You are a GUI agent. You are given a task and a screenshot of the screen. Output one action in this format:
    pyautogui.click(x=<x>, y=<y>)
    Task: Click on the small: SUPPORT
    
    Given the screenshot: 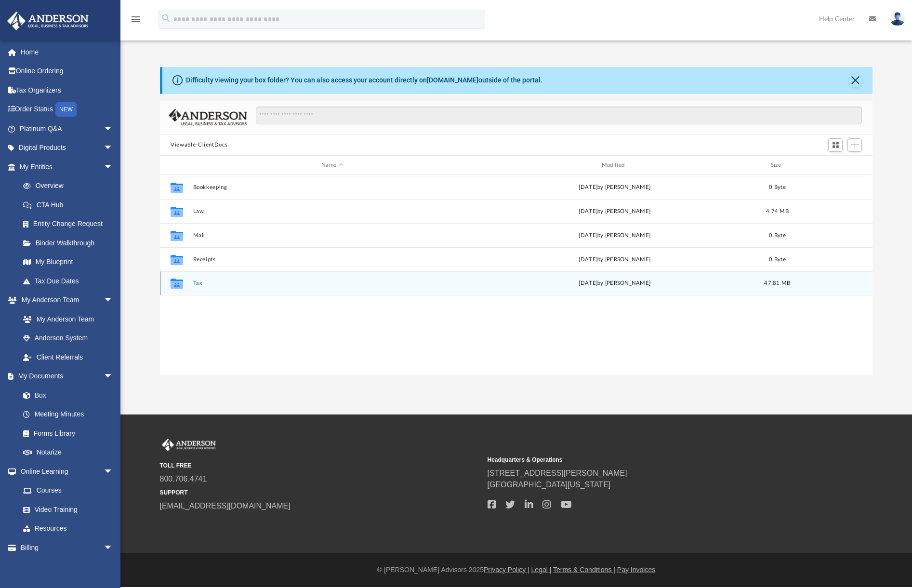 What is the action you would take?
    pyautogui.click(x=321, y=492)
    